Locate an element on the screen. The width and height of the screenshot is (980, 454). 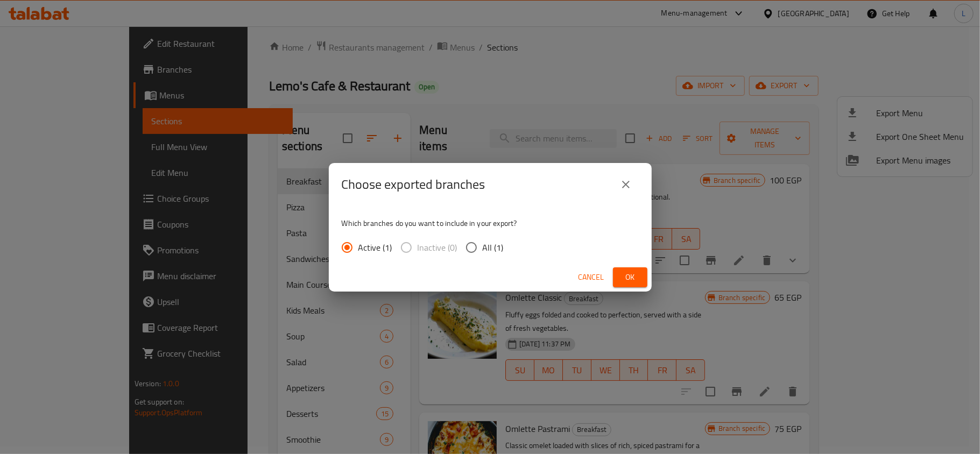
p: Which branches do you want to include in your export? is located at coordinates (490, 223).